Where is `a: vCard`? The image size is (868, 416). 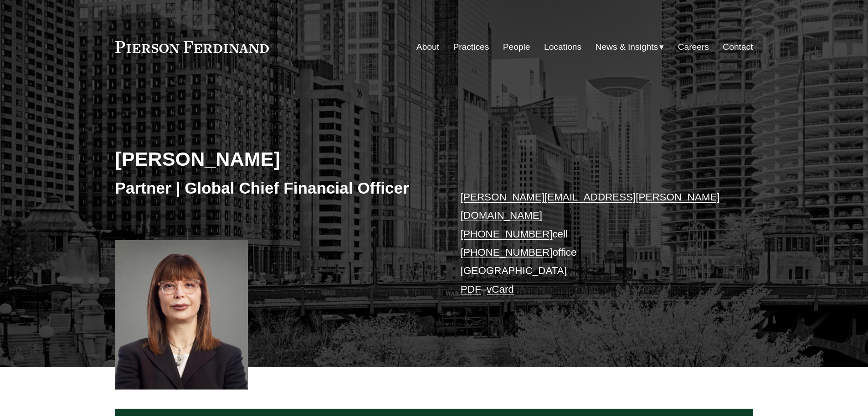 a: vCard is located at coordinates (500, 288).